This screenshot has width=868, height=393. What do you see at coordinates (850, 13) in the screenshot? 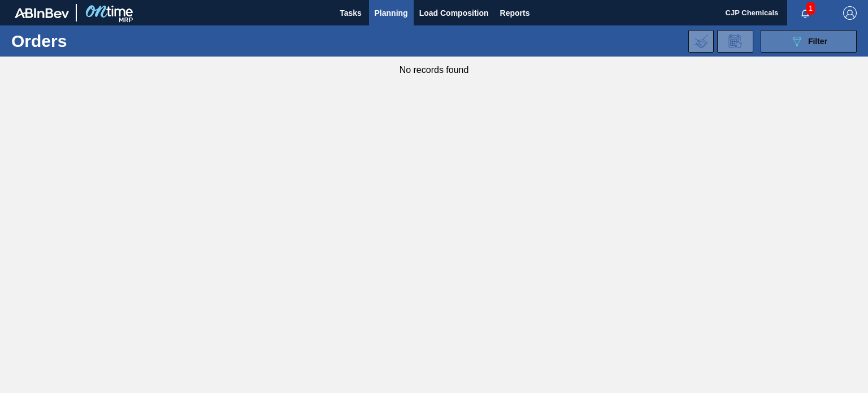
I see `img: Logout` at bounding box center [850, 13].